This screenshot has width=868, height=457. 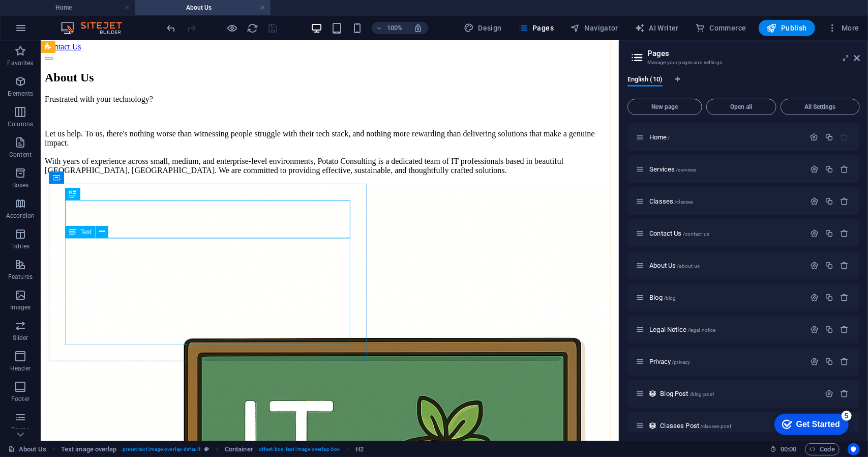 I want to click on h2: Pages, so click(x=754, y=54).